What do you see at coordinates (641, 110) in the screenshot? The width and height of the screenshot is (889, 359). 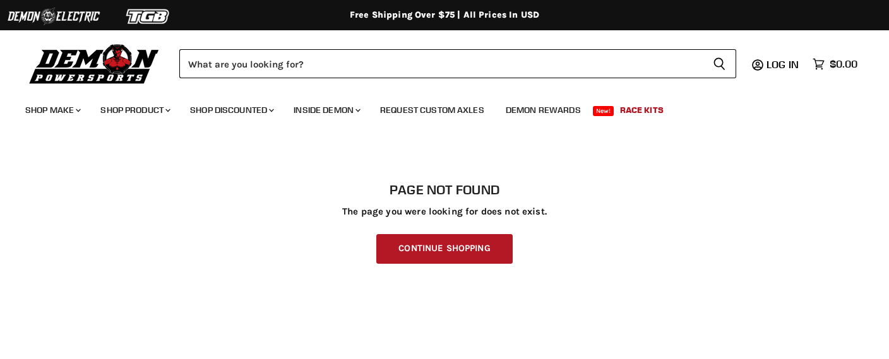 I see `a: Race Kits` at bounding box center [641, 110].